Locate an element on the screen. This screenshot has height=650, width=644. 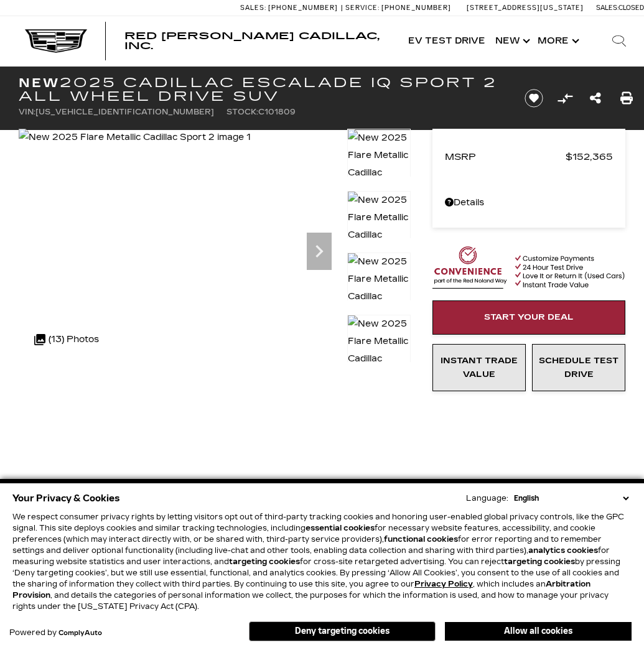
a: EV Test Drive is located at coordinates (447, 41).